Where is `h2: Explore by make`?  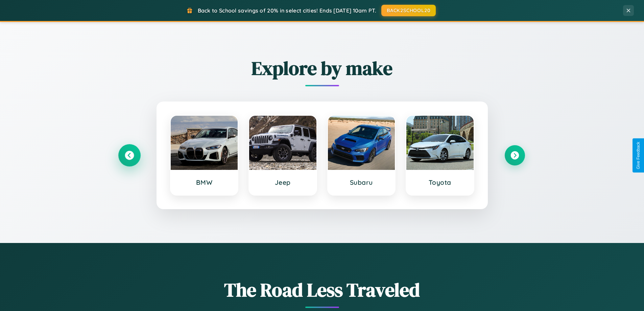
h2: Explore by make is located at coordinates (322, 68).